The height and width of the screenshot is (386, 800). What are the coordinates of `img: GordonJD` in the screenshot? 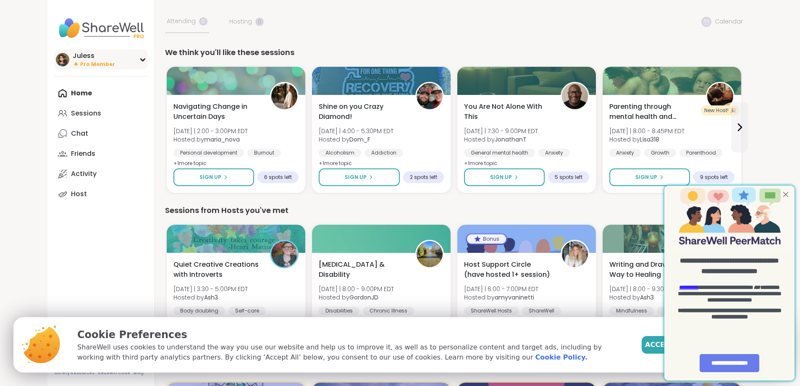 It's located at (430, 254).